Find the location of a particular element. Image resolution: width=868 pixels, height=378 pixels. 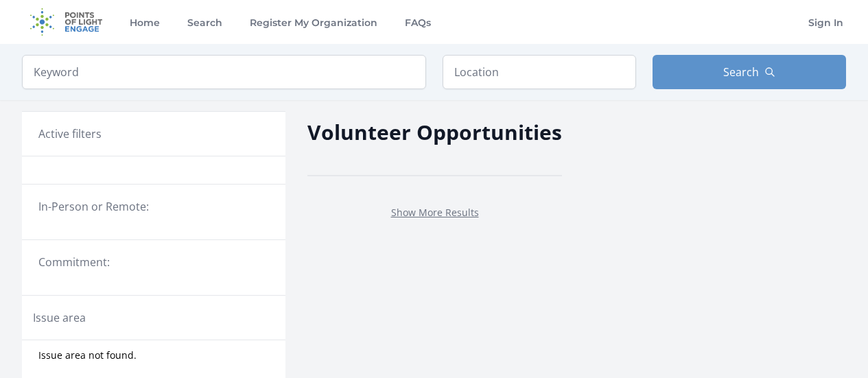

h2: Volunteer Opportunities is located at coordinates (434, 132).